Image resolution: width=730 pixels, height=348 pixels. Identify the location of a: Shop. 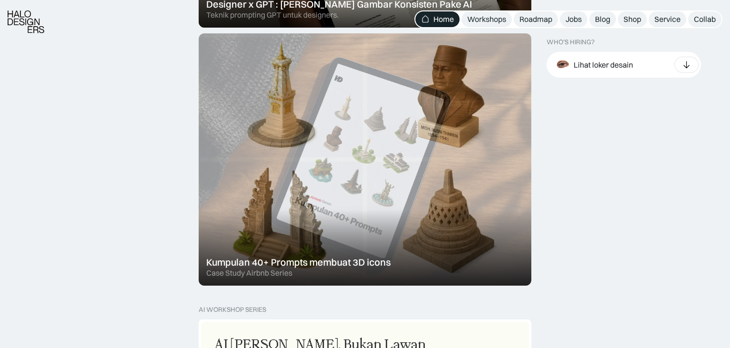
(632, 19).